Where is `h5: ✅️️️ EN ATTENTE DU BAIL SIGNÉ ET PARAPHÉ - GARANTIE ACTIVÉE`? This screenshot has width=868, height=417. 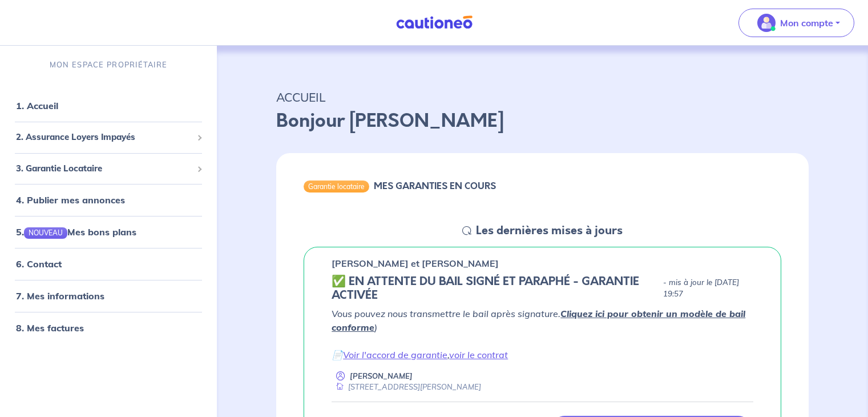
h5: ✅️️️ EN ATTENTE DU BAIL SIGNÉ ET PARAPHÉ - GARANTIE ACTIVÉE is located at coordinates (495, 288).